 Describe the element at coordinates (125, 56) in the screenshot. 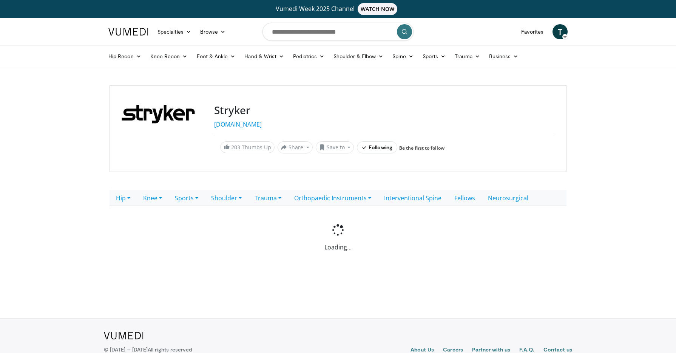

I see `a: Hip Recon` at that location.